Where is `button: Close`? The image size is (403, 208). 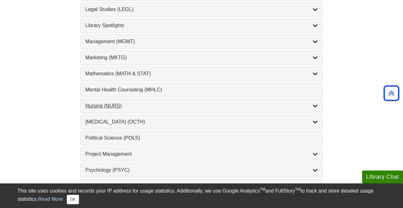
button: Close is located at coordinates (73, 199).